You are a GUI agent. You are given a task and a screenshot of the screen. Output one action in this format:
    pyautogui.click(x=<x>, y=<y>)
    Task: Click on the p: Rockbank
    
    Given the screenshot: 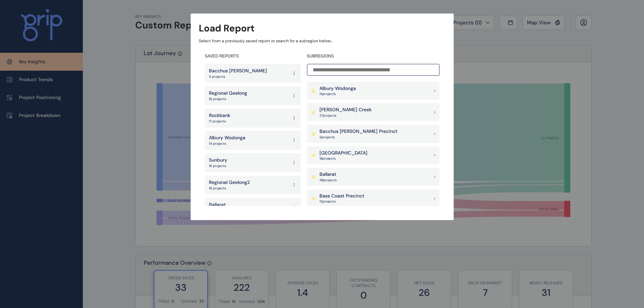 What is the action you would take?
    pyautogui.click(x=219, y=116)
    